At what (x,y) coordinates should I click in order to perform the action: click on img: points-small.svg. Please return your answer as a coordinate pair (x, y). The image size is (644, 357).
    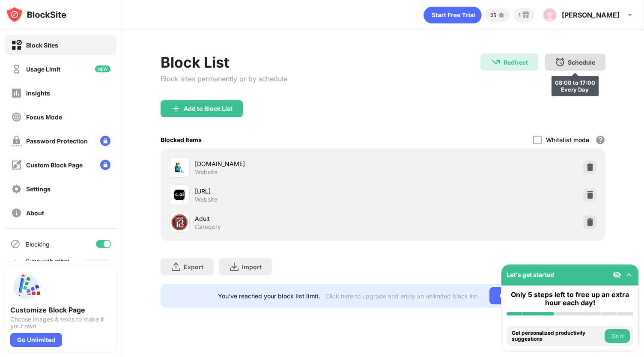
    Looking at the image, I should click on (502, 15).